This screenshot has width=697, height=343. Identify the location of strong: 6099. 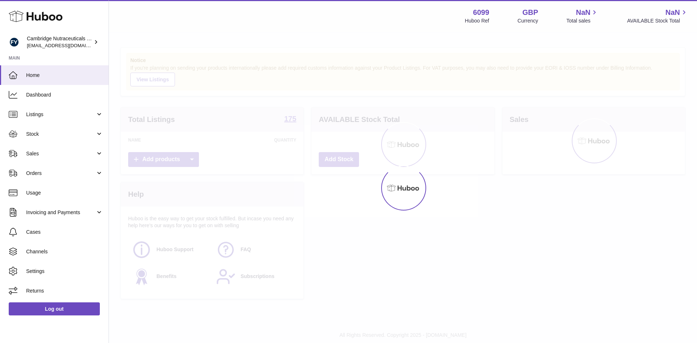
(481, 12).